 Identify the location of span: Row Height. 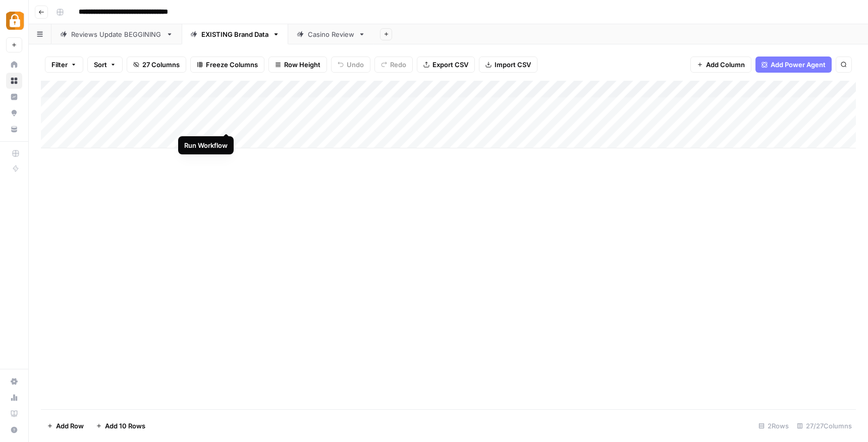
(303, 65).